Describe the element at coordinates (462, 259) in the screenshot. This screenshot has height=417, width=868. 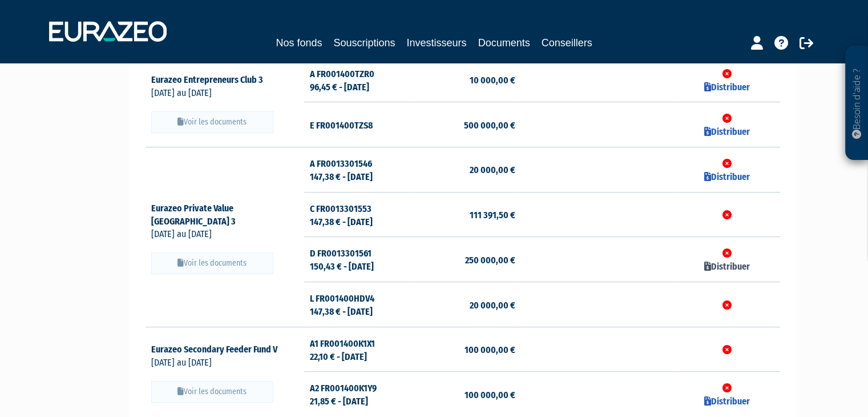
I see `td: 250 000,00 €` at that location.